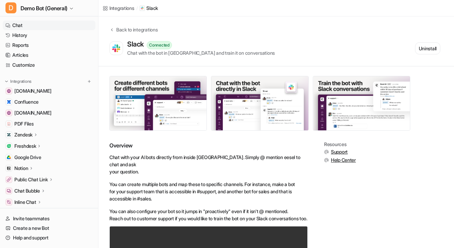 The image size is (454, 248). What do you see at coordinates (340, 144) in the screenshot?
I see `div: Resources` at bounding box center [340, 144].